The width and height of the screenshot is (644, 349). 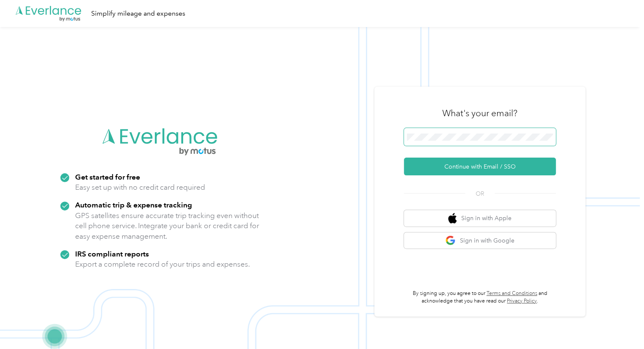 I want to click on a: Privacy Policy, so click(x=522, y=301).